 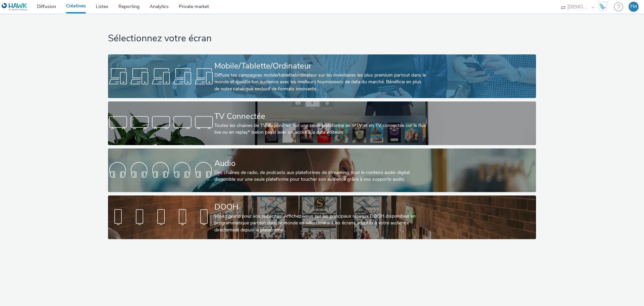 What do you see at coordinates (320, 176) in the screenshot?
I see `div: Des chaînes de radio, de podcasts aux plateformes de streaming: tout le contenu audio digital dis...` at bounding box center [320, 176].